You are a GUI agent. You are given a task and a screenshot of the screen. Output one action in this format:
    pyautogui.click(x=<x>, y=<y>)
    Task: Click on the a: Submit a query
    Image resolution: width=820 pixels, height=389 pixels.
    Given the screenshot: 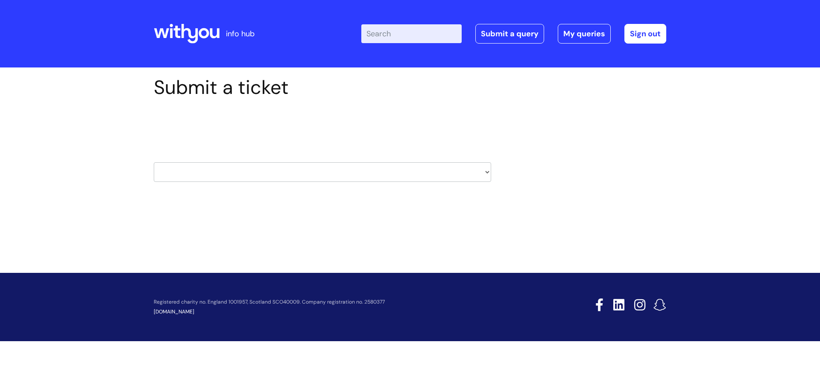 What is the action you would take?
    pyautogui.click(x=510, y=34)
    